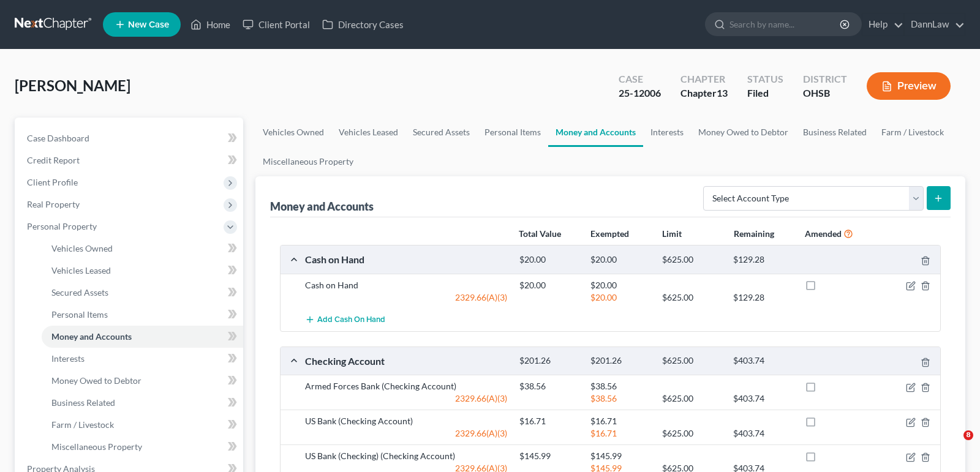 Image resolution: width=980 pixels, height=472 pixels. Describe the element at coordinates (406, 360) in the screenshot. I see `div: Checking Account` at that location.